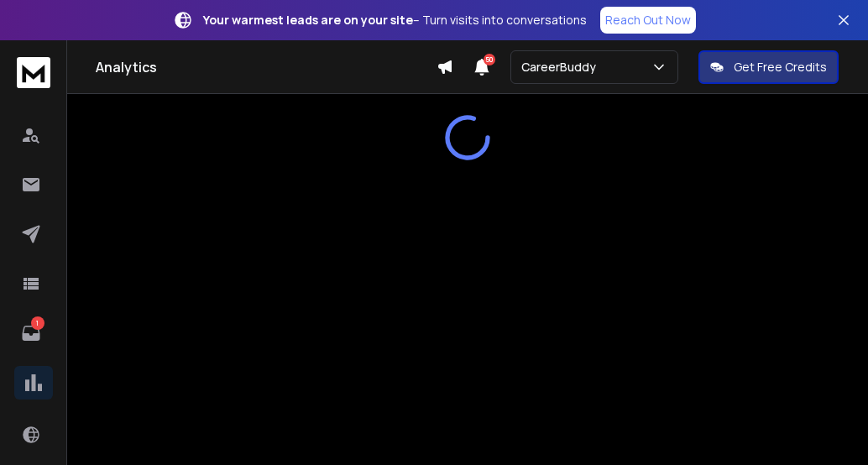  What do you see at coordinates (561, 67) in the screenshot?
I see `p: CareerBuddy` at bounding box center [561, 67].